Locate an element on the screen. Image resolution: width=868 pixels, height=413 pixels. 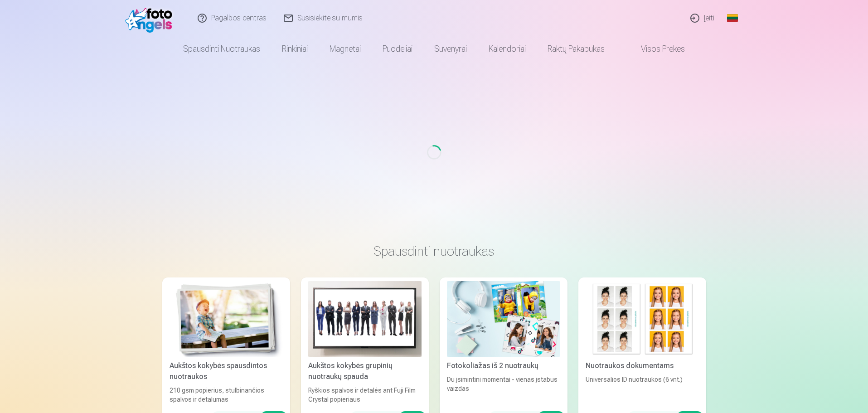
div: Ryškios spalvos ir detalės ant Fuji Film Crystal popieriaus is located at coordinates (365, 395).